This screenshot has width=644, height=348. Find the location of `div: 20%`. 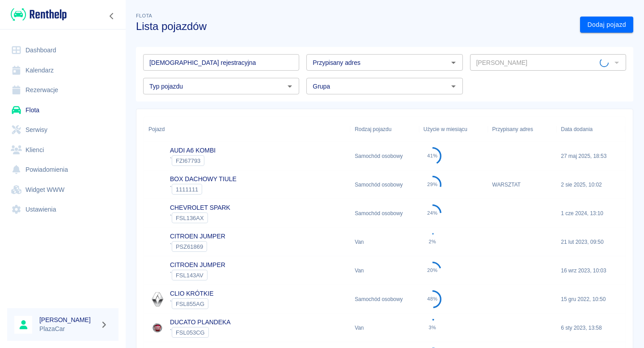

div: 20% is located at coordinates (432, 270).